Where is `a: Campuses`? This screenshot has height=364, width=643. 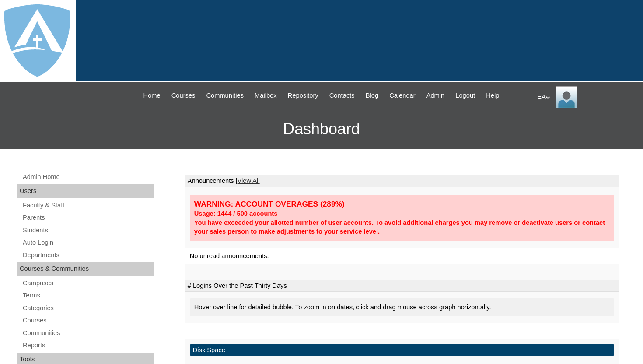 a: Campuses is located at coordinates (88, 283).